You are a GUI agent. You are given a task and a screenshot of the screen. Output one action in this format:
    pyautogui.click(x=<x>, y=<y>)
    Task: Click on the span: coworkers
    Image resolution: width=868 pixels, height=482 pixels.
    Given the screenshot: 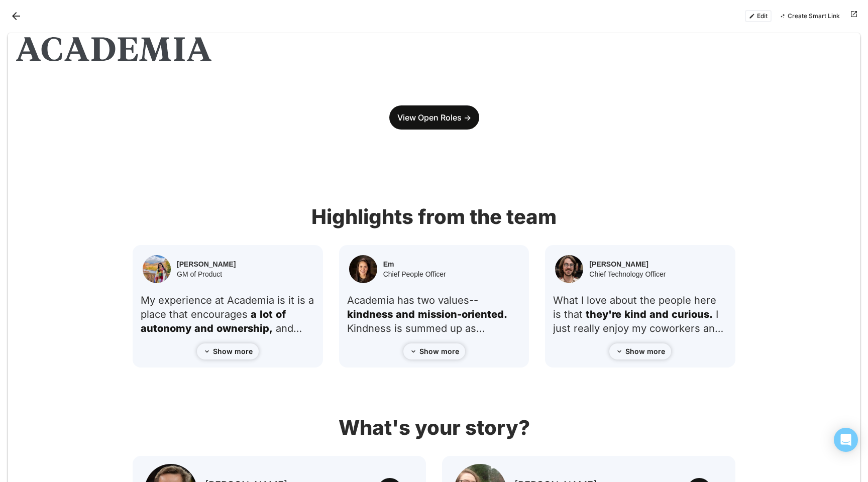 What is the action you would take?
    pyautogui.click(x=674, y=329)
    